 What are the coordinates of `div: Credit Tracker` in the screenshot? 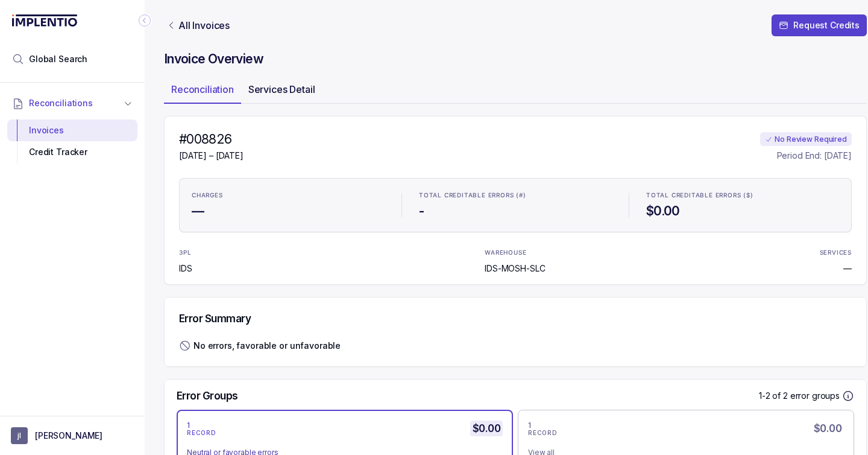 It's located at (72, 152).